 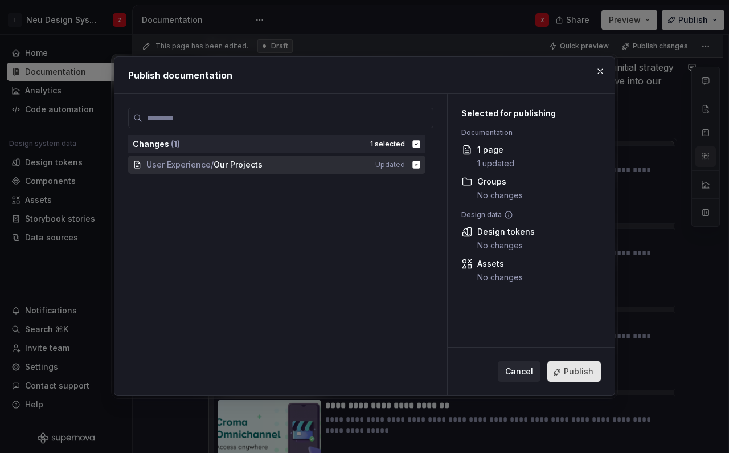 I want to click on span: User Experience, so click(x=178, y=165).